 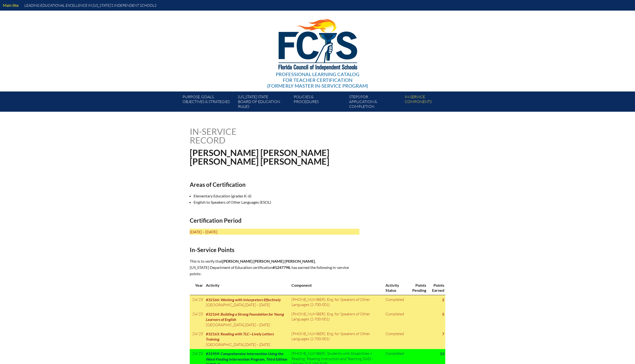 What do you see at coordinates (208, 103) in the screenshot?
I see `a: Purpose, goals,objectives & strategies` at bounding box center [208, 103].